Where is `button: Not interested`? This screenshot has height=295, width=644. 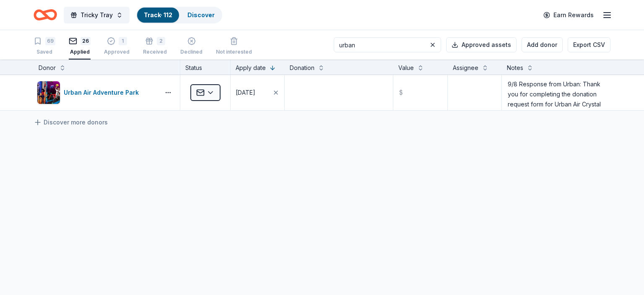
button: Not interested is located at coordinates (234, 46).